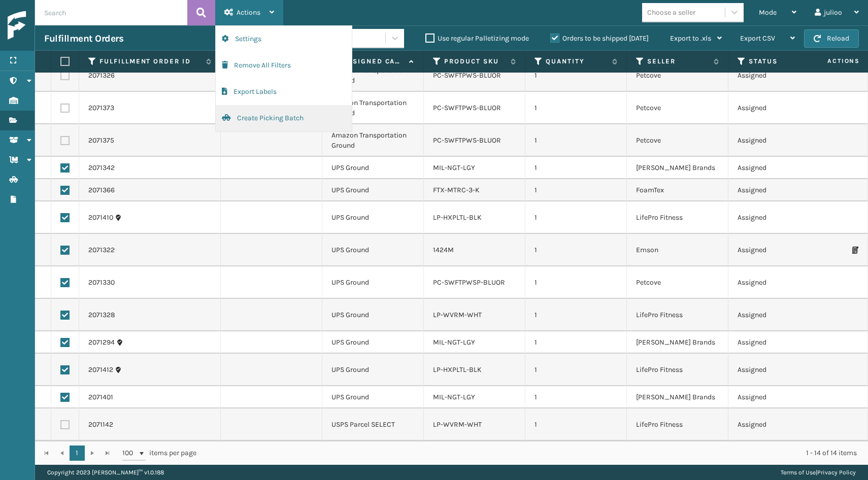  What do you see at coordinates (284, 66) in the screenshot?
I see `button: Remove All Filters` at bounding box center [284, 66].